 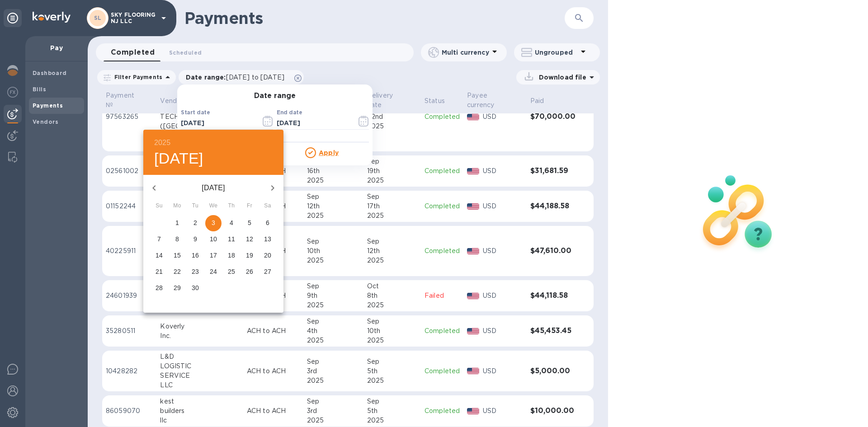 What do you see at coordinates (231, 239) in the screenshot?
I see `button: 11` at bounding box center [231, 239].